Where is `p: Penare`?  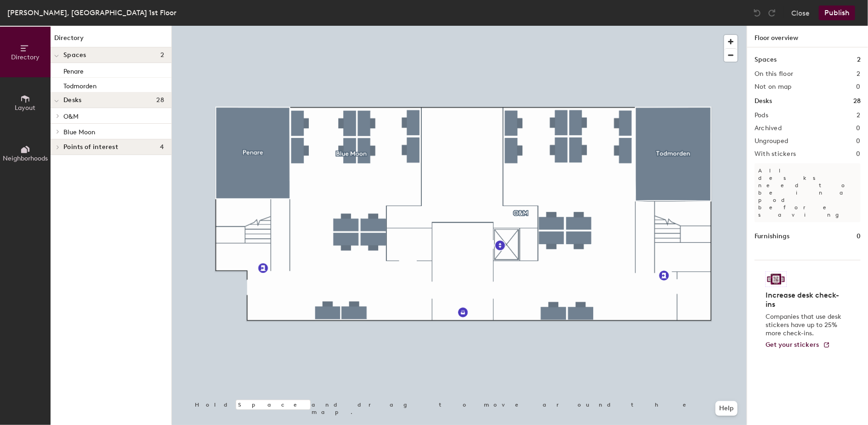
p: Penare is located at coordinates (74, 70).